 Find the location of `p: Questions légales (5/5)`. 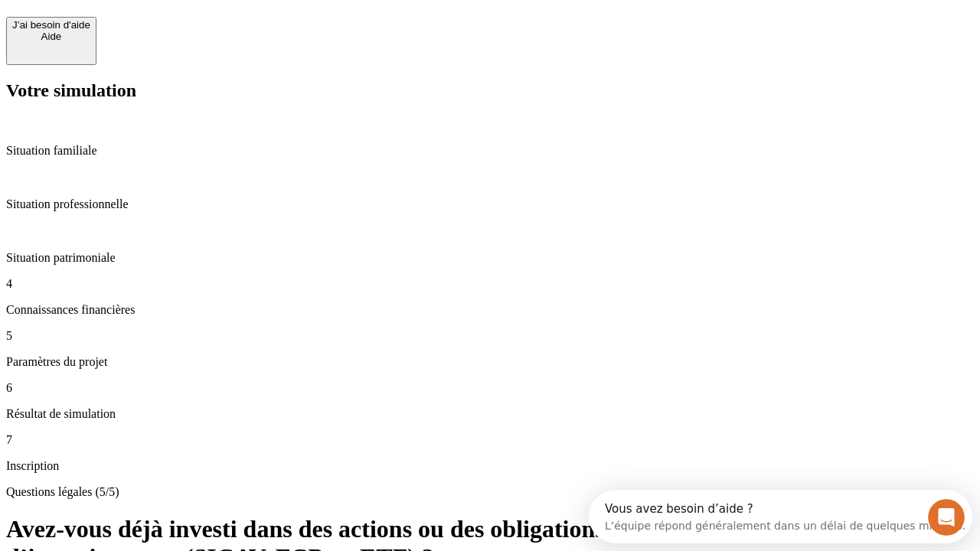

p: Questions légales (5/5) is located at coordinates (490, 492).